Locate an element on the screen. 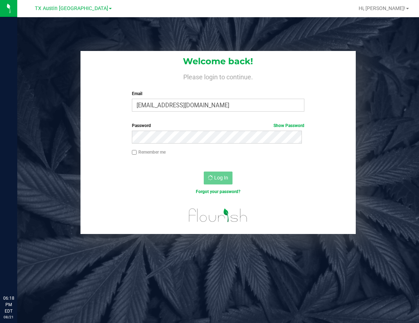 Image resolution: width=419 pixels, height=323 pixels. h1: Welcome back! is located at coordinates (218, 61).